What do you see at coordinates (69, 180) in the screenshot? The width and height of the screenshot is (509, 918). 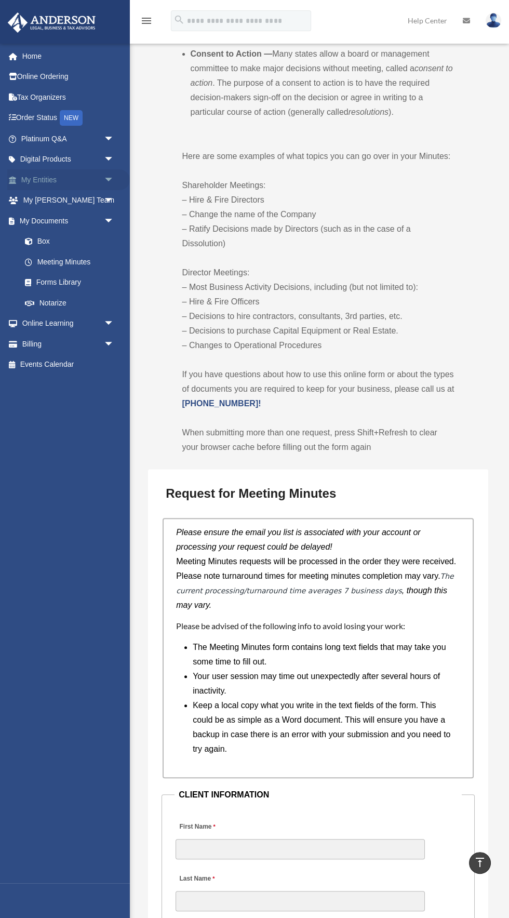 I see `a: My Entitiesarrow_drop_down` at bounding box center [69, 180].